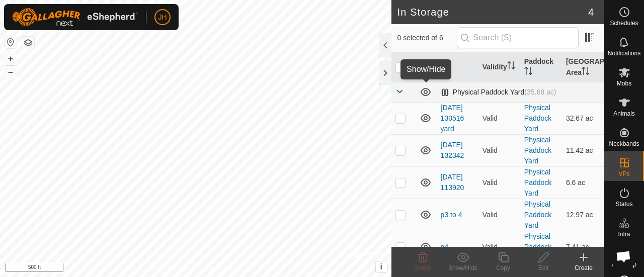 This screenshot has width=644, height=277. I want to click on span: Heatmap, so click(624, 264).